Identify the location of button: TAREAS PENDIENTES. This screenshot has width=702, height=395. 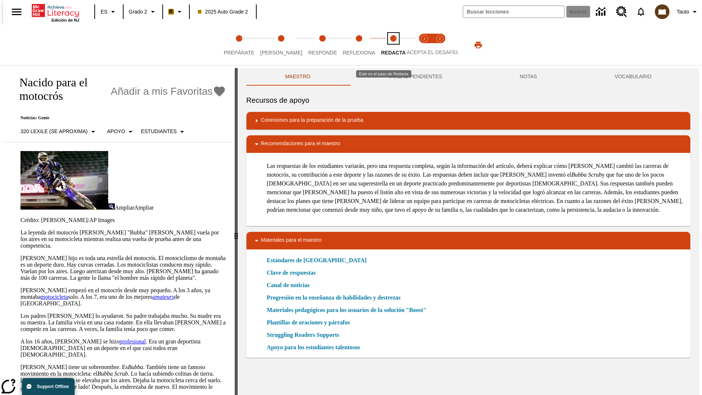
(415, 77).